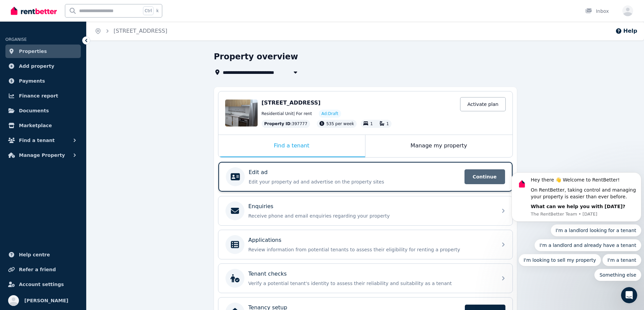 The image size is (644, 310). Describe the element at coordinates (32, 81) in the screenshot. I see `span: Payments` at that location.